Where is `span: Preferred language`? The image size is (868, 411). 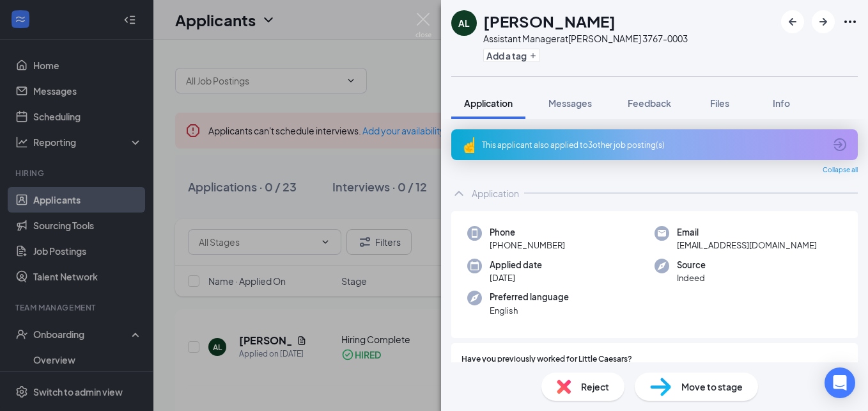
span: Preferred language is located at coordinates (529, 297).